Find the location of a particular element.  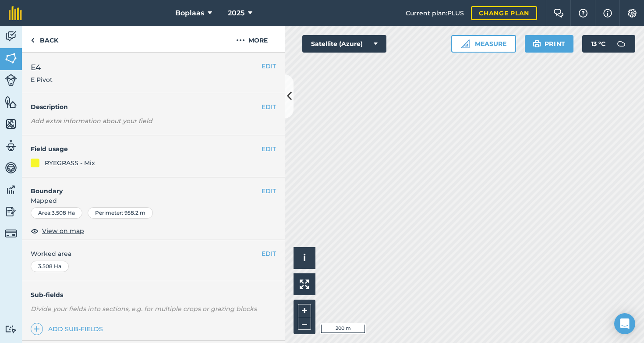

span: Current plan : PLUS is located at coordinates (434, 13).